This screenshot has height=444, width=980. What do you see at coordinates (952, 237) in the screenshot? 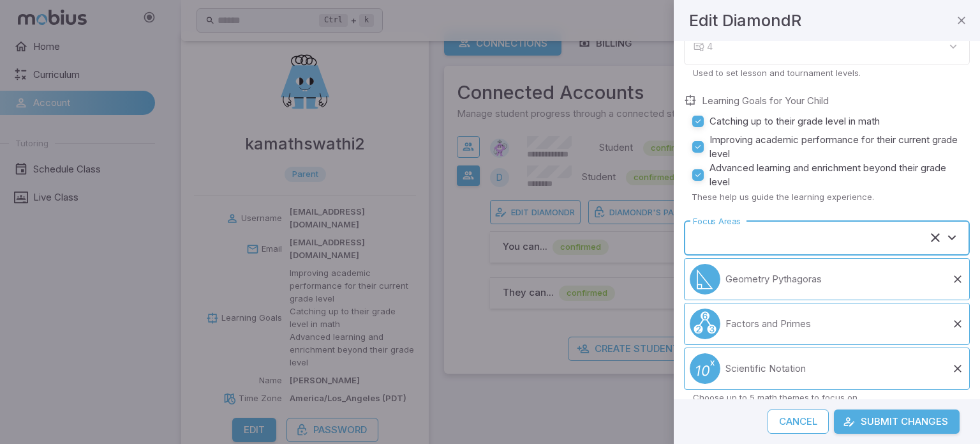
I see `button: Open` at bounding box center [952, 237].